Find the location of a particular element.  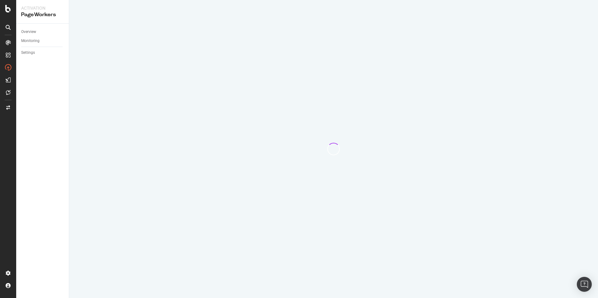

a: Monitoring is located at coordinates (43, 41).